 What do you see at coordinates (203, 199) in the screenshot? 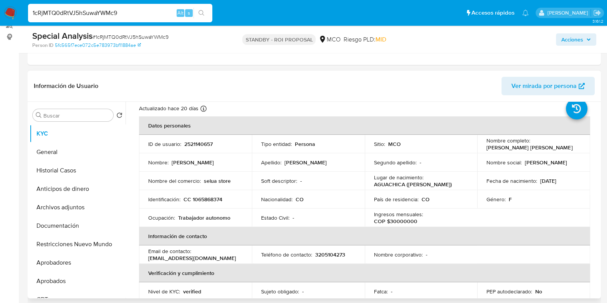
I see `p: CC 1065868374` at bounding box center [203, 199].